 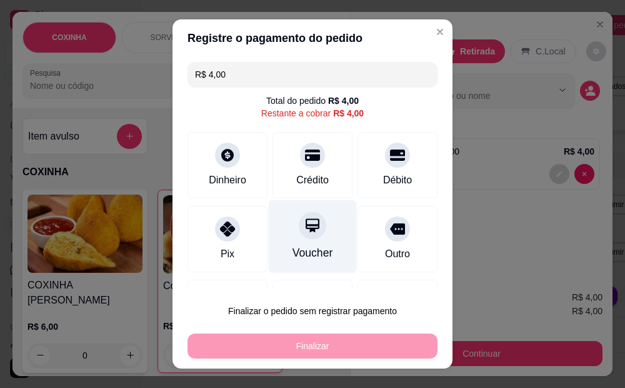 What do you see at coordinates (228, 180) in the screenshot?
I see `div: Dinheiro` at bounding box center [228, 180].